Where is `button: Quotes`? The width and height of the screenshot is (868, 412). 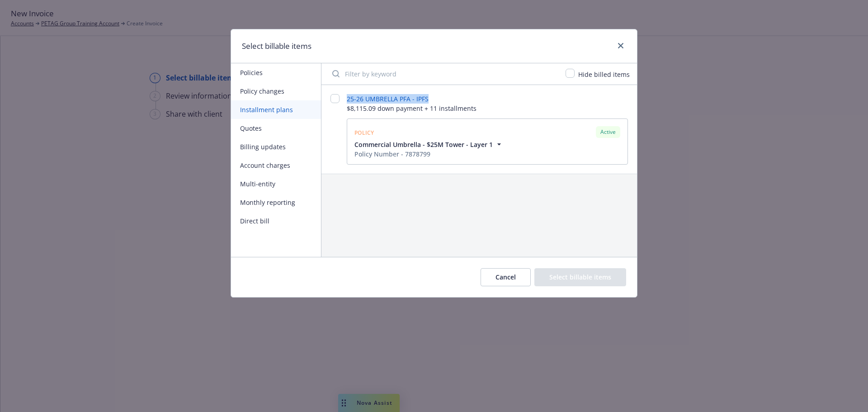
button: Quotes is located at coordinates (276, 128).